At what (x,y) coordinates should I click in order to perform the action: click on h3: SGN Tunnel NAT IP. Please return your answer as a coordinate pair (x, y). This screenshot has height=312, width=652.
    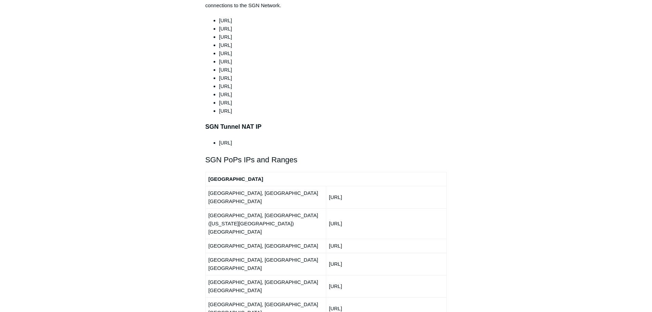
    Looking at the image, I should click on (326, 127).